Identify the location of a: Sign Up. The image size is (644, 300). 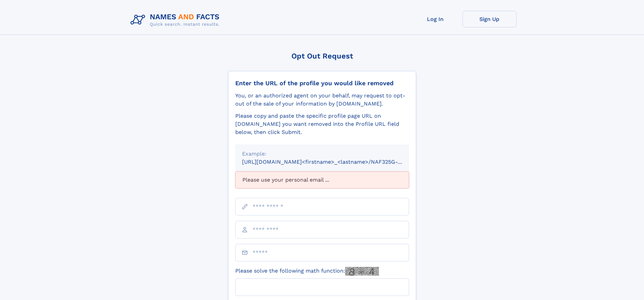
(490, 19).